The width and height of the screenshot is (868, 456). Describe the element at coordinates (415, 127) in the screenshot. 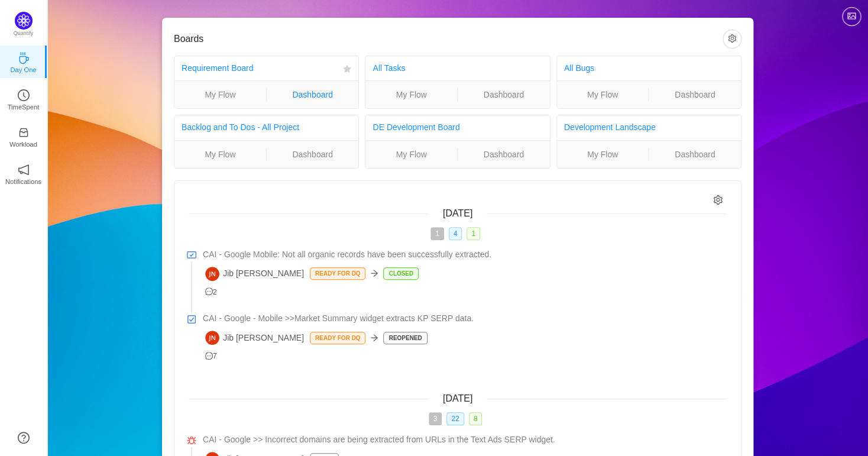

I see `a: DE Development Board` at that location.